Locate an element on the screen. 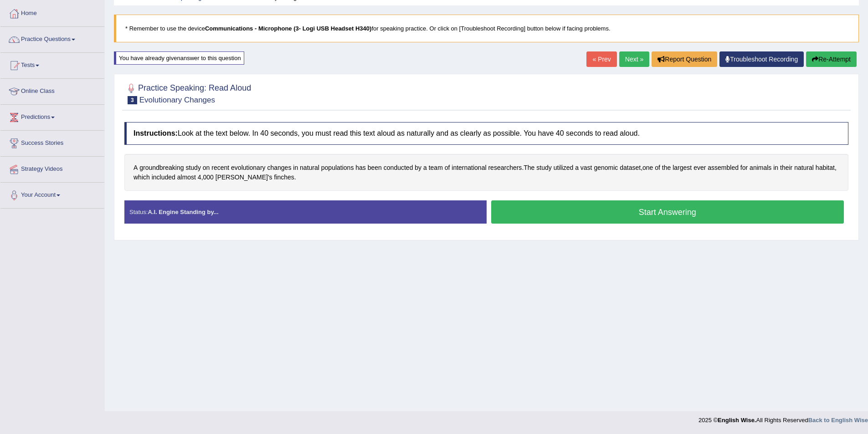 The height and width of the screenshot is (434, 868). h2: Practice Speaking: Read Aloud is located at coordinates (188, 93).